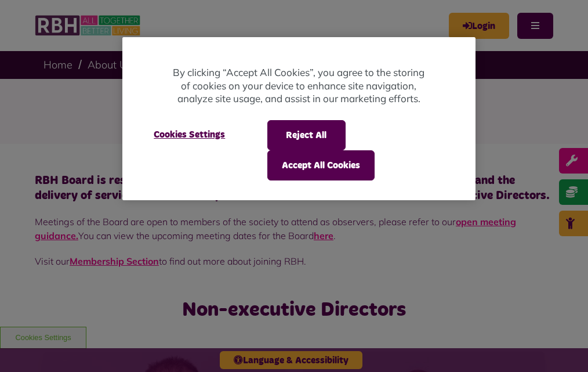 Image resolution: width=588 pixels, height=372 pixels. I want to click on button: Reject All, so click(306, 135).